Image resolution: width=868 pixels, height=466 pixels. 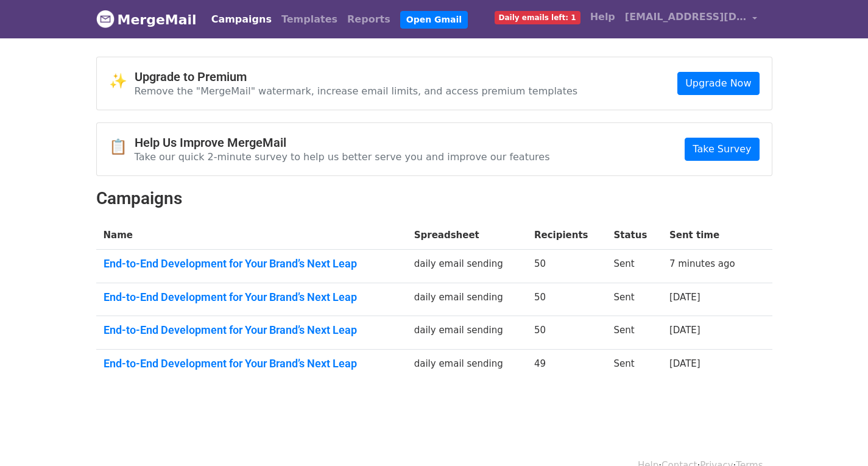 What do you see at coordinates (241, 20) in the screenshot?
I see `a: Campaigns` at bounding box center [241, 20].